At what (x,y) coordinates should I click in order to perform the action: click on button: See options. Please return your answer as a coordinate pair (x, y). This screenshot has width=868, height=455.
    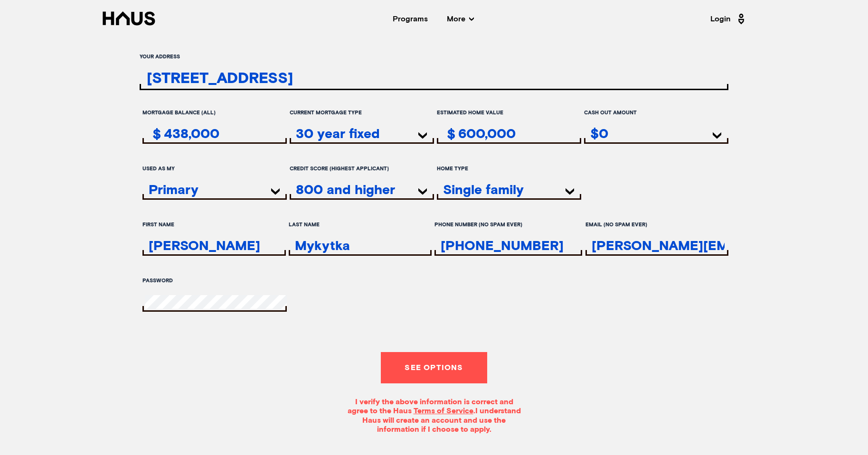
    Looking at the image, I should click on (434, 368).